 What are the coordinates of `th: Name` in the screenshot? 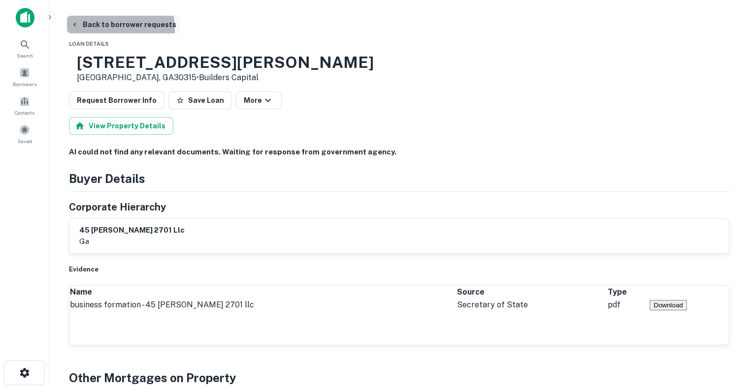 It's located at (263, 292).